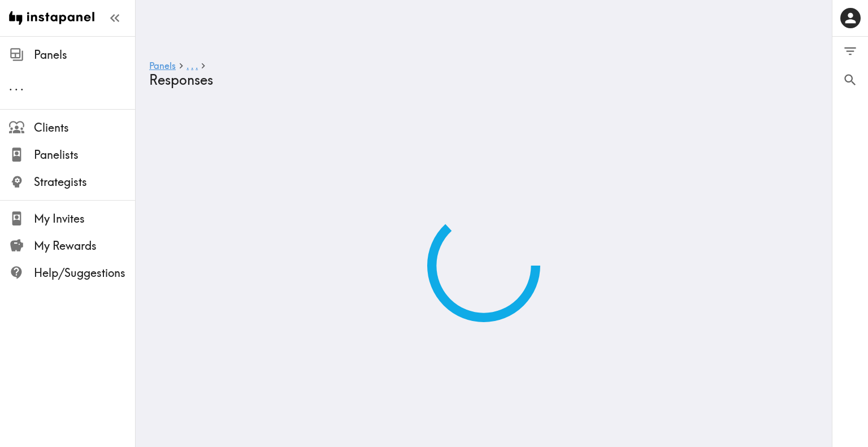 The width and height of the screenshot is (868, 447). What do you see at coordinates (850, 51) in the screenshot?
I see `button: Filter Responses` at bounding box center [850, 51].